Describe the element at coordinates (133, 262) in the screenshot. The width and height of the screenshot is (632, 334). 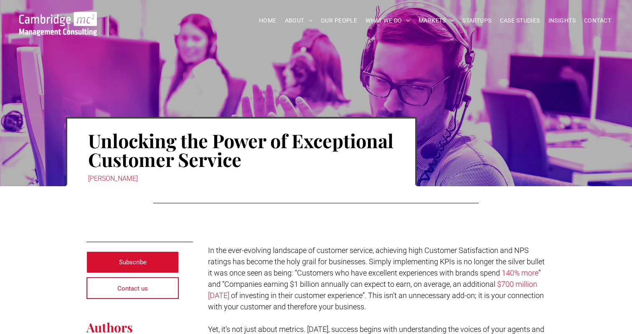
I see `a: Subscribe` at that location.